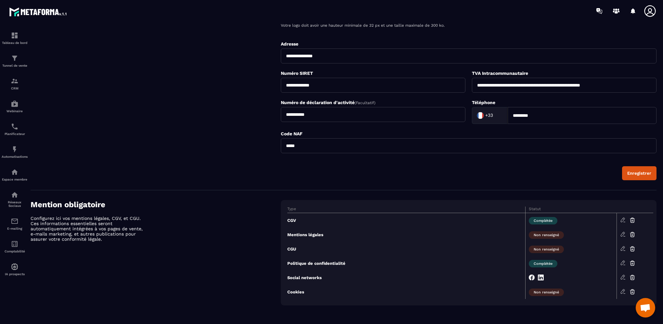  What do you see at coordinates (15, 106) in the screenshot?
I see `a: automationsautomationsWebinaire` at bounding box center [15, 106].